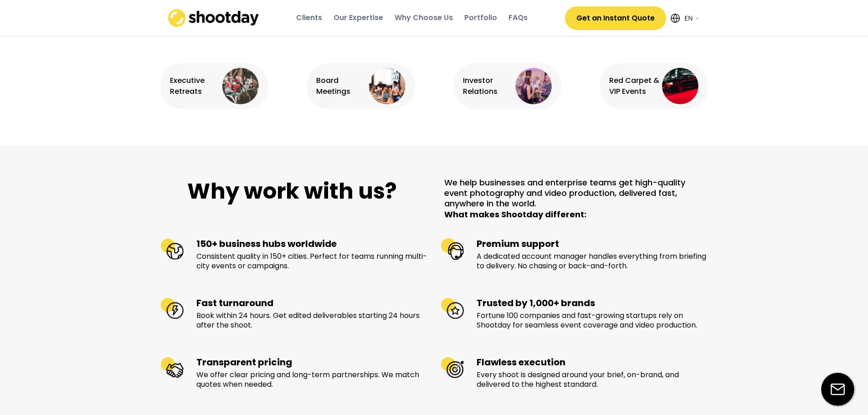 This screenshot has width=868, height=415. Describe the element at coordinates (592, 380) in the screenshot. I see `div: Every shoot is designed around your brief, on-brand, and delivered to the highest standard.` at that location.